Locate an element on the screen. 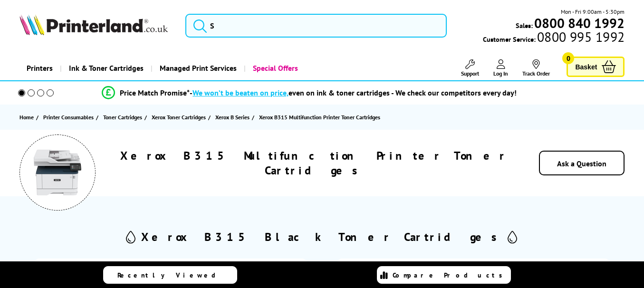  a: Support is located at coordinates (470, 68).